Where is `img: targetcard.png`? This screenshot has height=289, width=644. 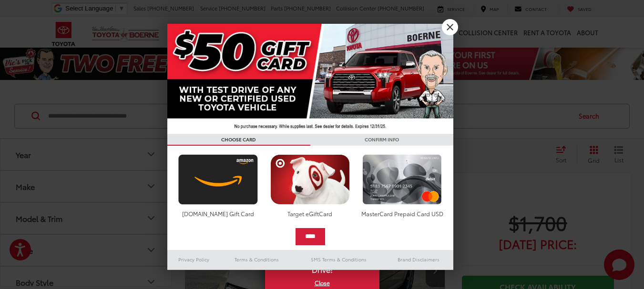 img: targetcard.png is located at coordinates (310, 179).